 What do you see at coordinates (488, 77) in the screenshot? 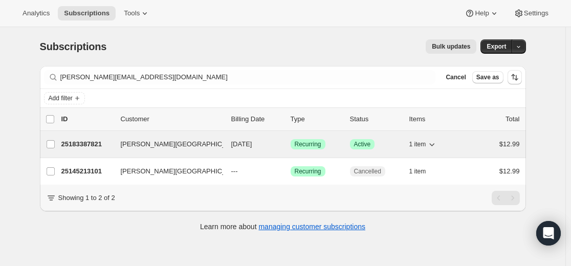
I see `button: Save as` at bounding box center [488, 77].